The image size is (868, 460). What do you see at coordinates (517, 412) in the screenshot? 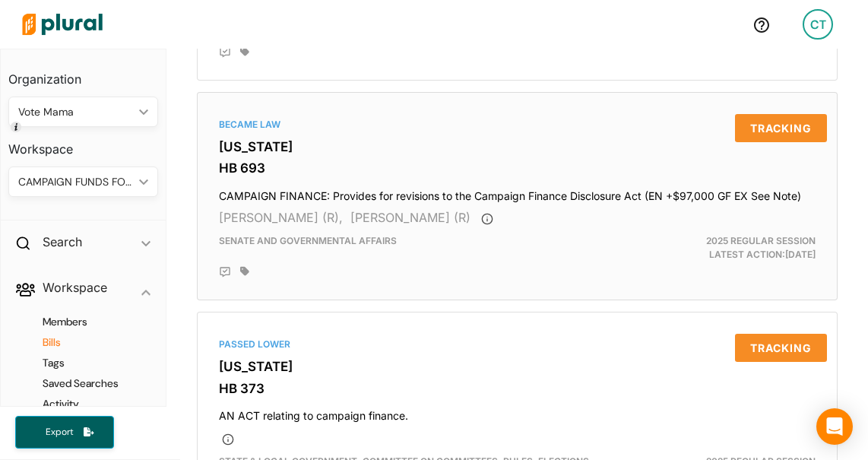
I see `h4: AN ACT relating to campaign finance.` at bounding box center [517, 412].